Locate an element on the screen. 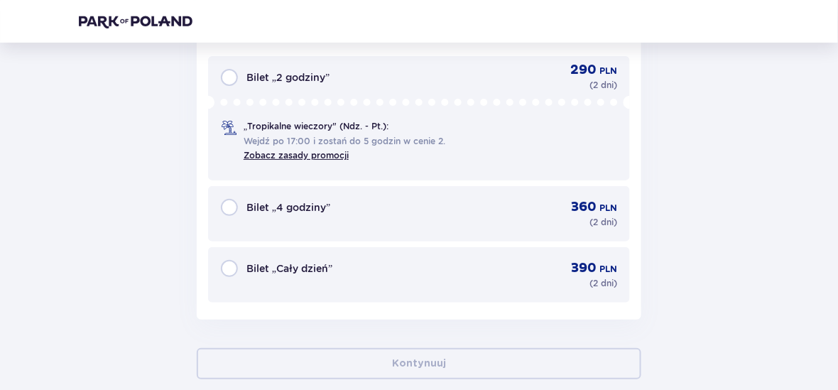 This screenshot has width=838, height=390. button: Kontynuuj is located at coordinates (419, 363).